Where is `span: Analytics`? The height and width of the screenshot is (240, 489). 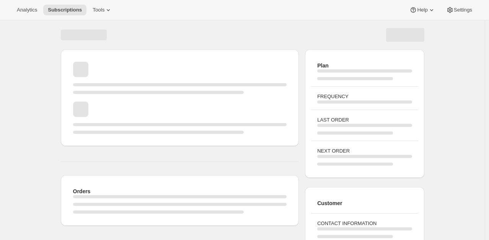
span: Analytics is located at coordinates (27, 10).